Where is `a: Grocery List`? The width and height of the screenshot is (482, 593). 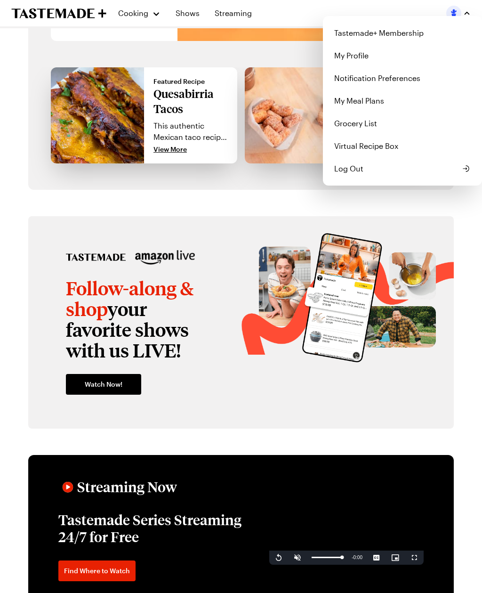
a: Grocery List is located at coordinates (403, 123).